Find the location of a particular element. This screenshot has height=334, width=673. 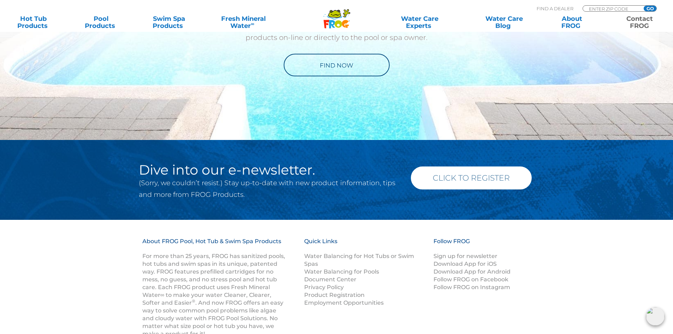

a: ContactFROG is located at coordinates (639, 22).